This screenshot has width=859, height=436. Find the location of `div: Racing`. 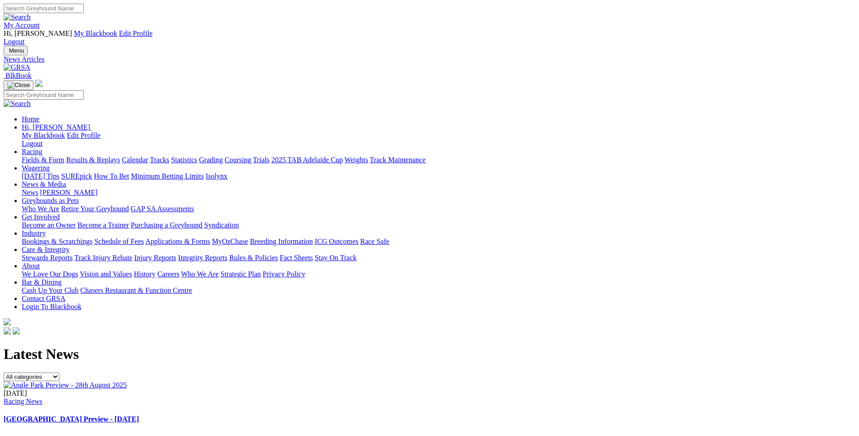

div: Racing is located at coordinates (438, 160).